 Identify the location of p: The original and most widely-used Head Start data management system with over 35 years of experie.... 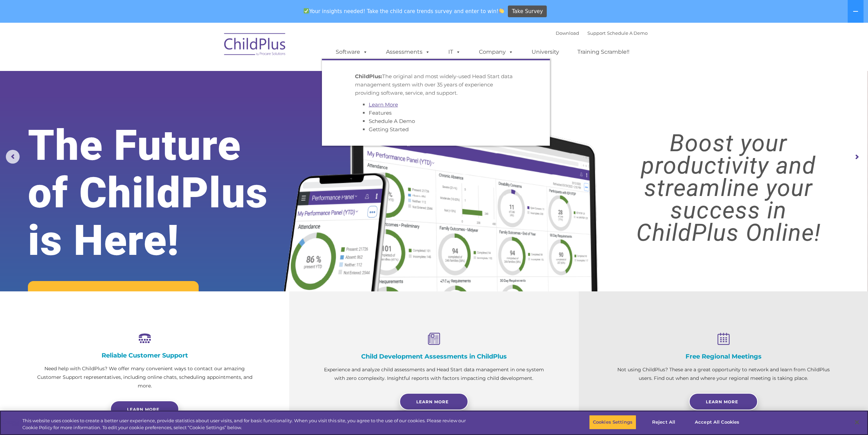
(436, 85).